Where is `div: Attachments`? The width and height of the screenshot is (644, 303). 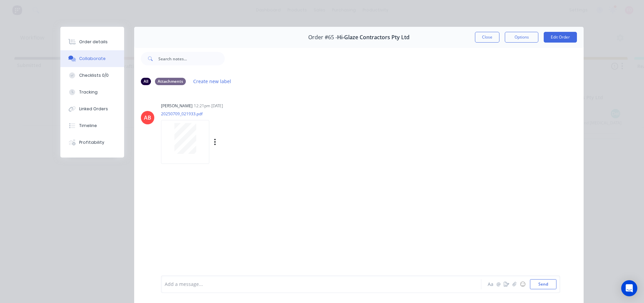 div: Attachments is located at coordinates (170, 81).